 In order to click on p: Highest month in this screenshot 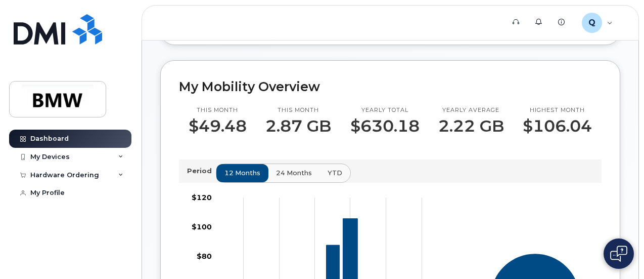, I will do `click(557, 111)`.